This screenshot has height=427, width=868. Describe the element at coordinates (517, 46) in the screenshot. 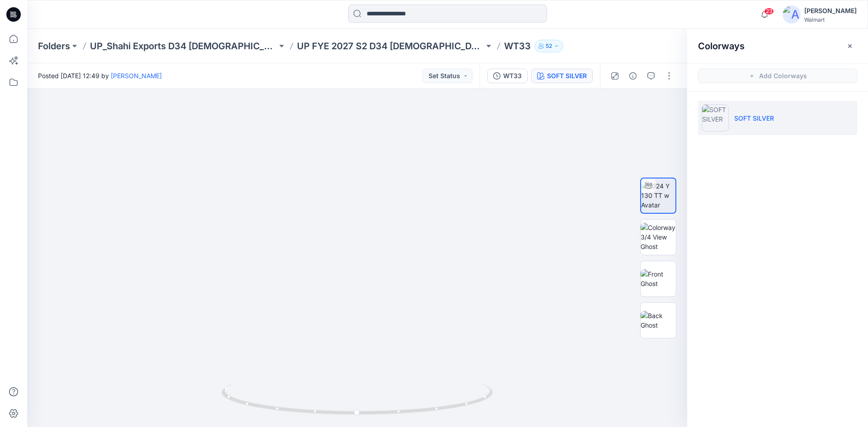

I see `p: WT33` at that location.